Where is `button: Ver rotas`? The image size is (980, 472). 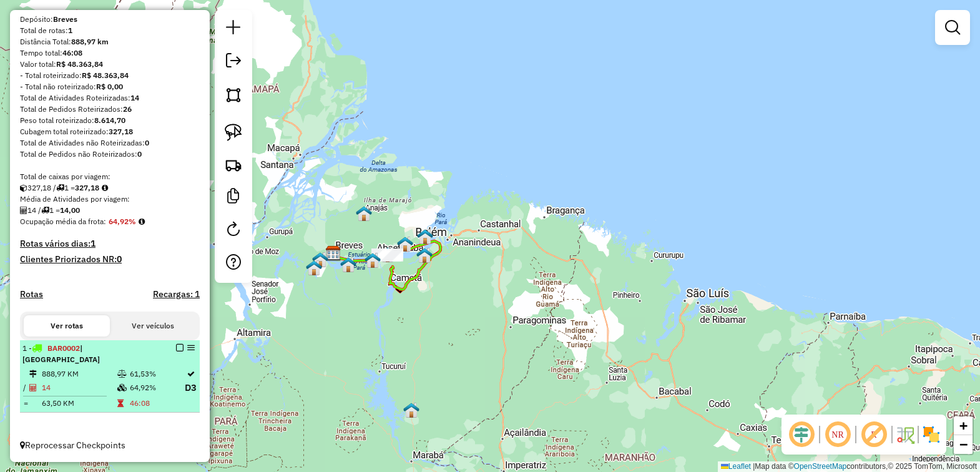 button: Ver rotas is located at coordinates (67, 326).